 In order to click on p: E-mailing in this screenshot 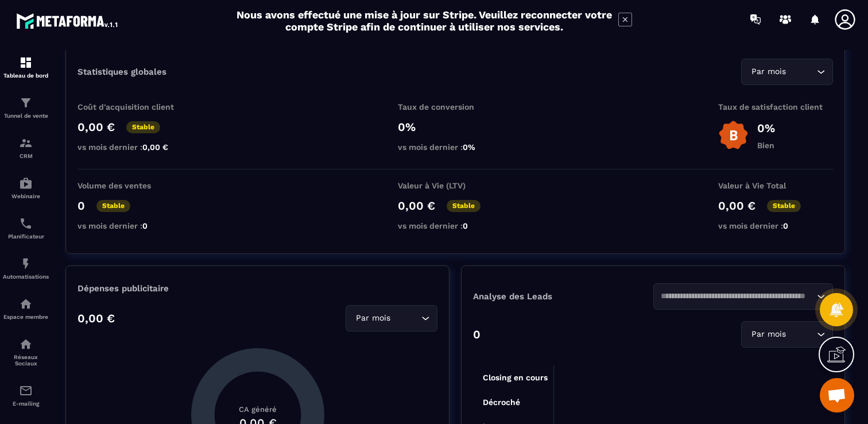, I will do `click(26, 403)`.